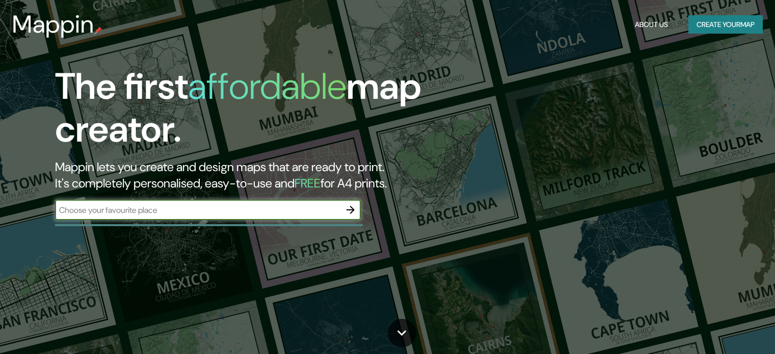 Image resolution: width=775 pixels, height=354 pixels. I want to click on input: Choose your favourite place, so click(198, 210).